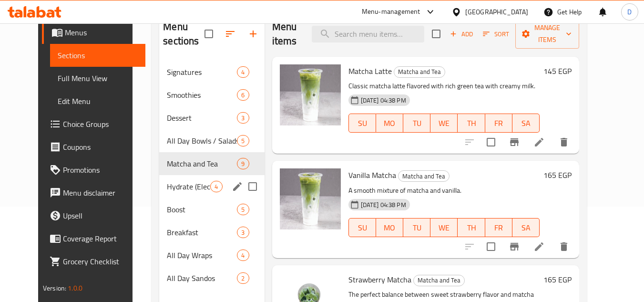 The width and height of the screenshot is (644, 302). What do you see at coordinates (75, 288) in the screenshot?
I see `span: 1.0.0` at bounding box center [75, 288].